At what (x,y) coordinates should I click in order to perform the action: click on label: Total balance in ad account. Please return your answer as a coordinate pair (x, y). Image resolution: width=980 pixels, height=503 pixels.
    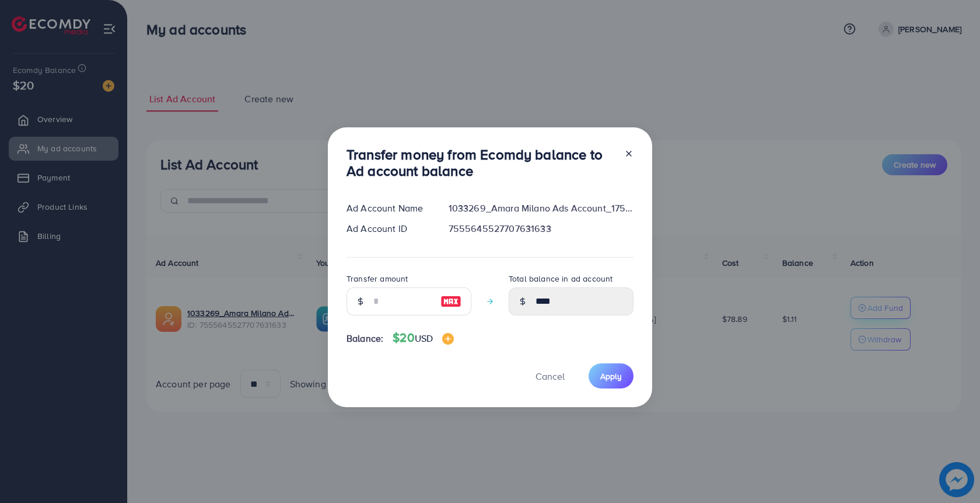
    Looking at the image, I should click on (561, 278).